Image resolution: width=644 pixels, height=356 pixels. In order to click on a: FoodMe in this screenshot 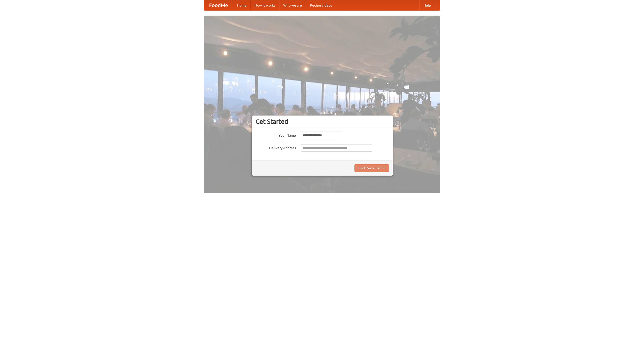, I will do `click(218, 5)`.